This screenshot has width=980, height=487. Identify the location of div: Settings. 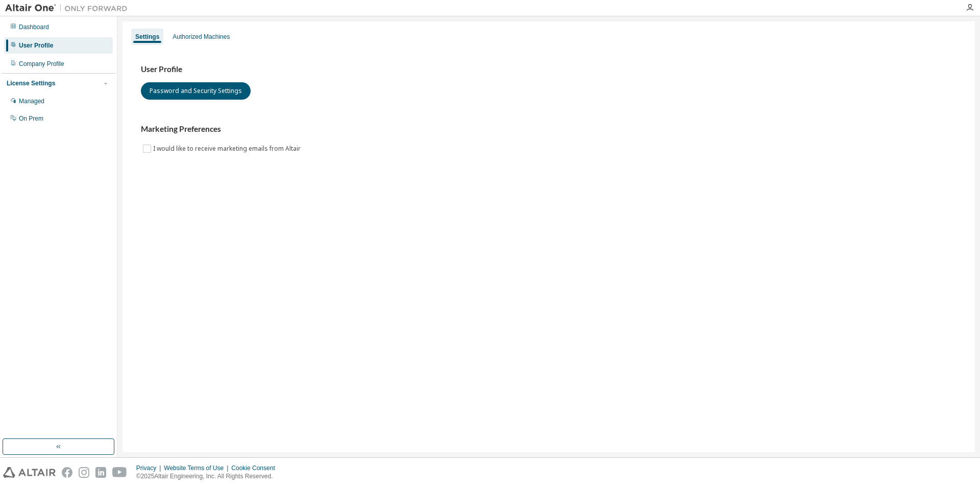
(147, 37).